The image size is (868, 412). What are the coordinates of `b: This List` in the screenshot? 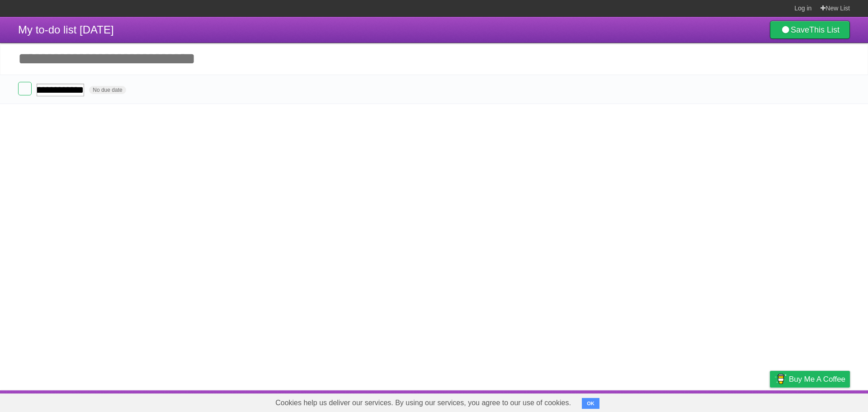 It's located at (824, 30).